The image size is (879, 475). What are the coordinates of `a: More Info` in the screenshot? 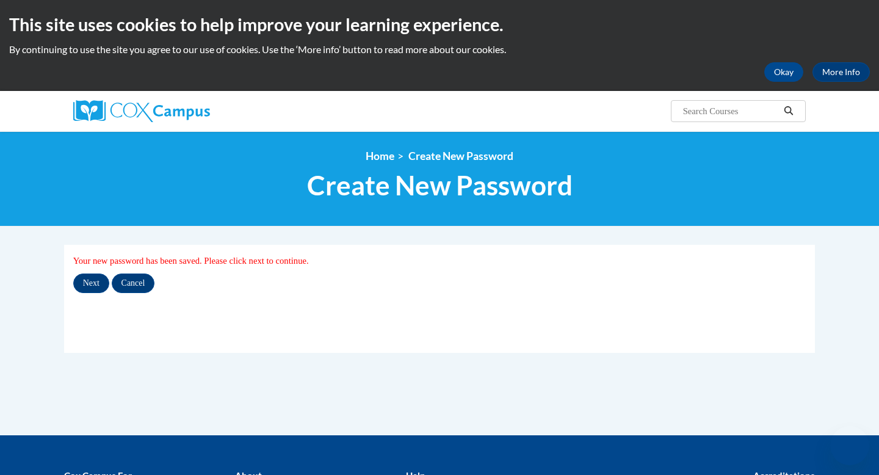 It's located at (841, 72).